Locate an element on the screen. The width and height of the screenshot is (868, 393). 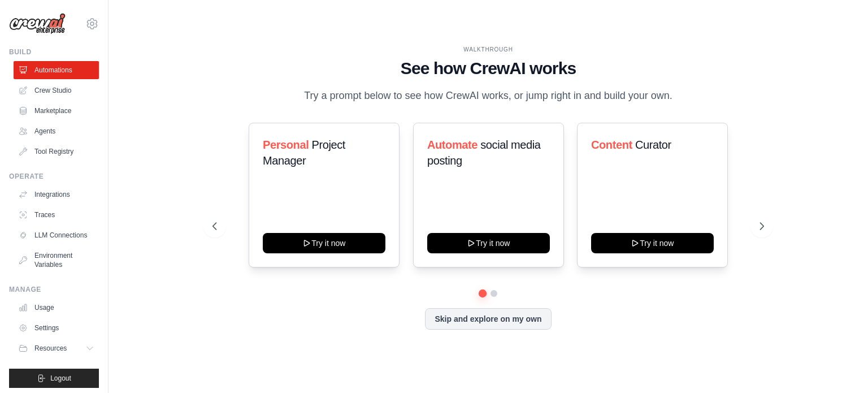
img: Logo is located at coordinates (37, 24).